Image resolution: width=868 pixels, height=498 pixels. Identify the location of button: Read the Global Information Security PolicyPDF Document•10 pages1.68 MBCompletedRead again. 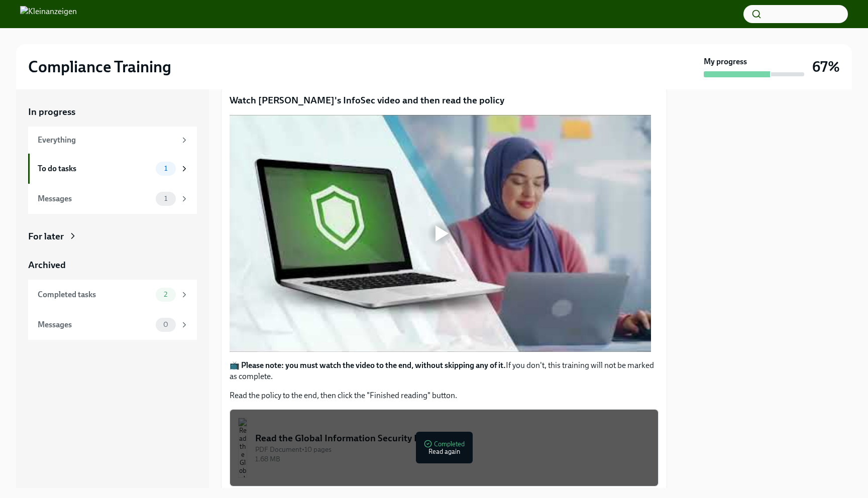
(444, 448).